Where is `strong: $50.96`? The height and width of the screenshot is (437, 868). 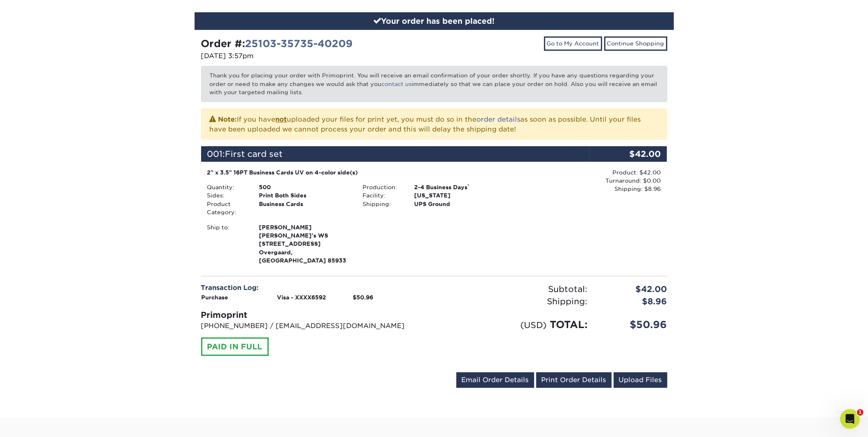 strong: $50.96 is located at coordinates (363, 298).